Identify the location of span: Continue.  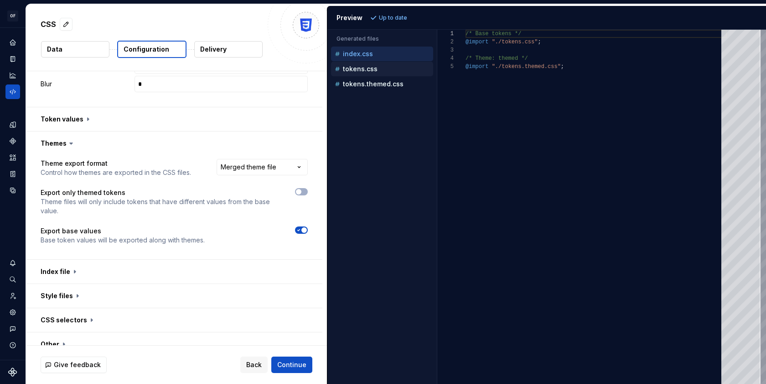
(292, 364).